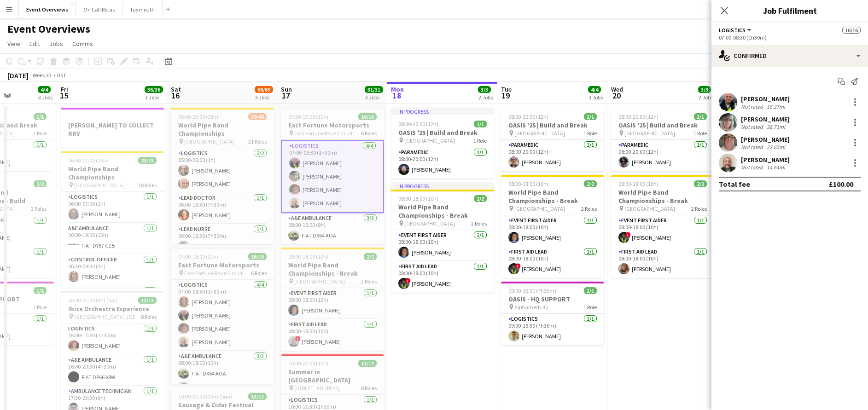 The height and width of the screenshot is (410, 868). Describe the element at coordinates (198, 117) in the screenshot. I see `span: 05:00-23:00 (18h)` at that location.